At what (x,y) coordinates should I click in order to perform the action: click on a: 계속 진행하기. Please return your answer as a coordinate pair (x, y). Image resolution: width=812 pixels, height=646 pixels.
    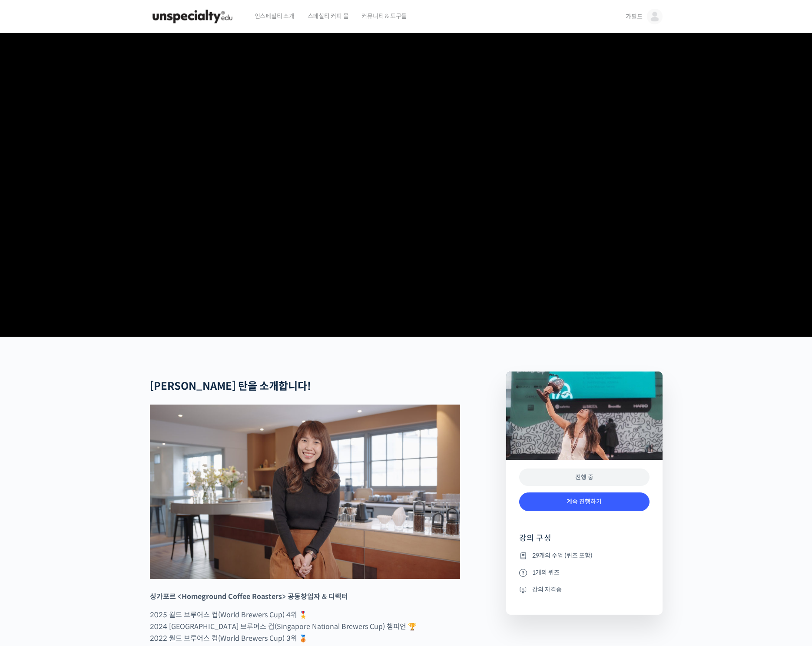
    Looking at the image, I should click on (585, 502).